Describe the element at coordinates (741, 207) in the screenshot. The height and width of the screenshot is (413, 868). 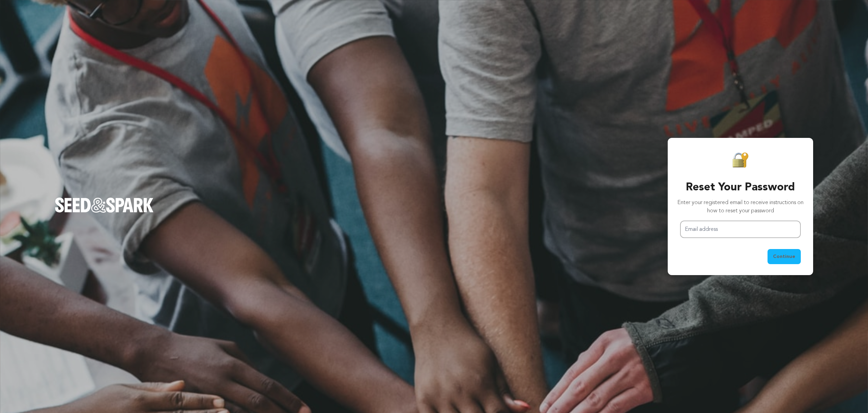
I see `p: Enter your registered email to receive instructions on how to reset your password` at that location.